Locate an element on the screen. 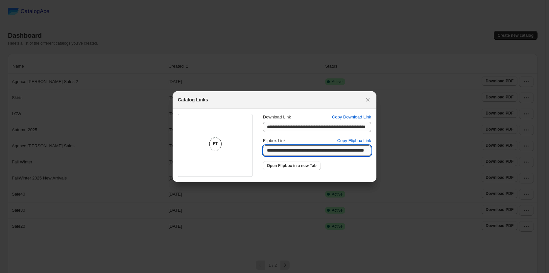 The width and height of the screenshot is (549, 273). button: Copy Download Link is located at coordinates (351, 117).